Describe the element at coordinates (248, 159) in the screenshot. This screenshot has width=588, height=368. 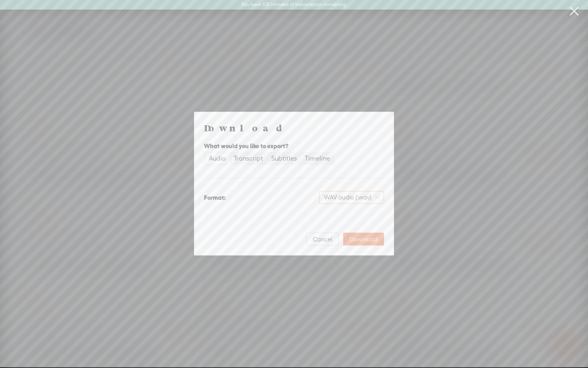
I see `div: Transcript` at that location.